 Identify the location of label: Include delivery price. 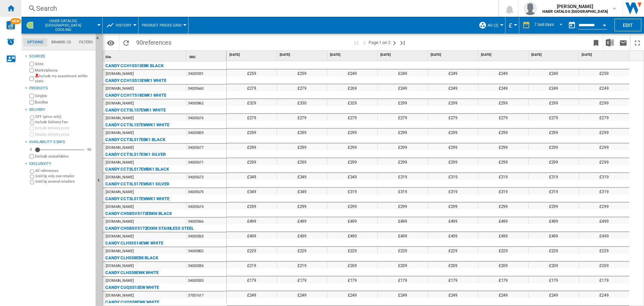
(64, 128).